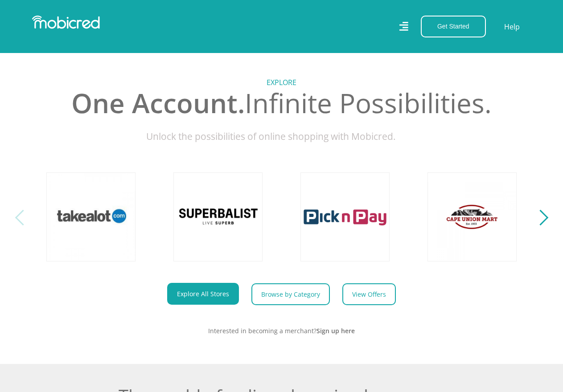 This screenshot has width=563, height=392. I want to click on button: Get Started, so click(453, 26).